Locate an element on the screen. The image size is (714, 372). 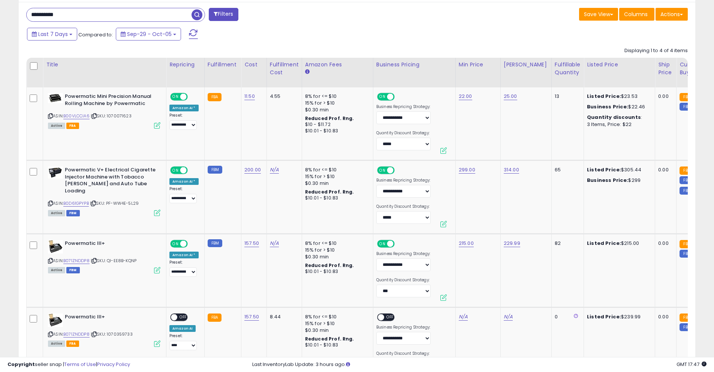
button: Save View is located at coordinates (598, 14).